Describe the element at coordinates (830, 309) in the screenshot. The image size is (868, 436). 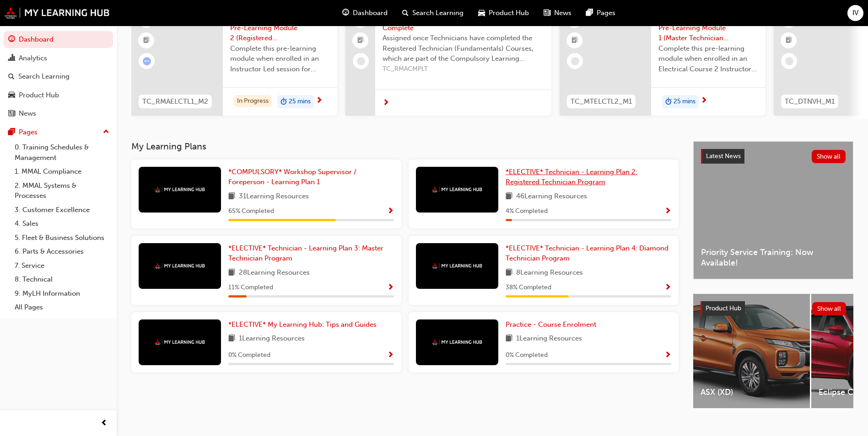
I see `button: Show all` at that location.